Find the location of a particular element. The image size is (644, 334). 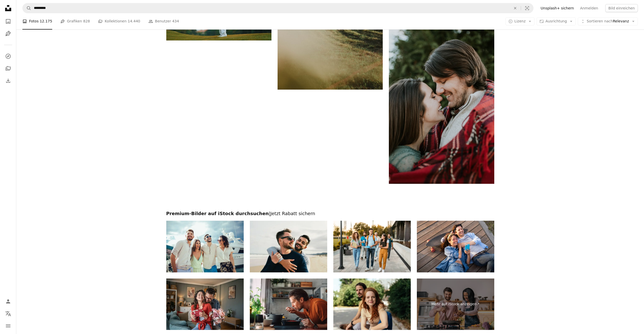

a: Entdecken is located at coordinates (8, 56).